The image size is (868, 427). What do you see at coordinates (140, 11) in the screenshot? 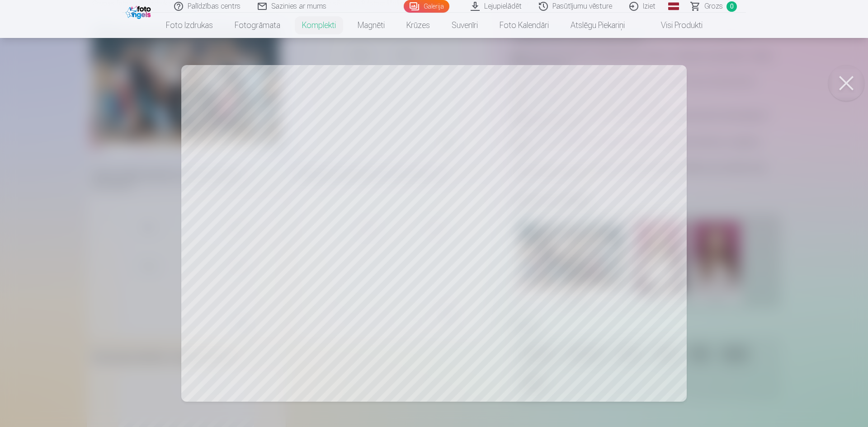
I see `img: /fa1` at bounding box center [140, 11].